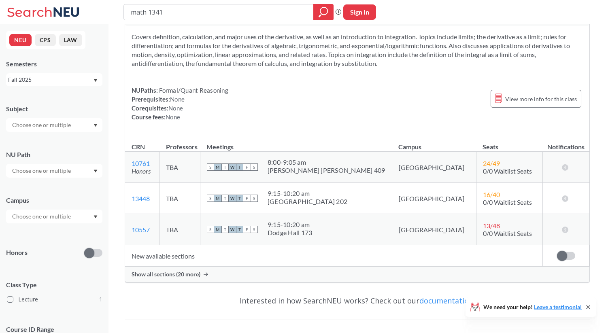 The height and width of the screenshot is (333, 606). I want to click on span: Show all sections (20 more), so click(166, 274).